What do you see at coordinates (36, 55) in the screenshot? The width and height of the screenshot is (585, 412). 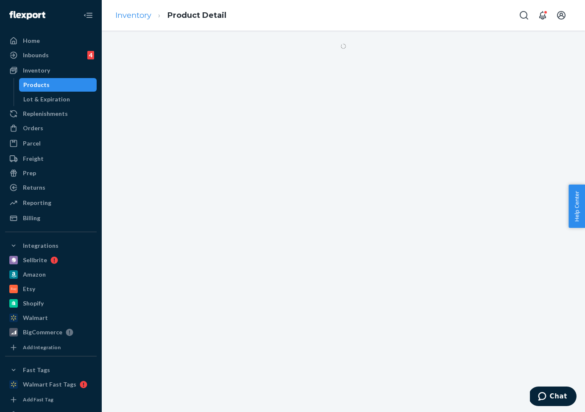 I see `div: Inbounds` at bounding box center [36, 55].